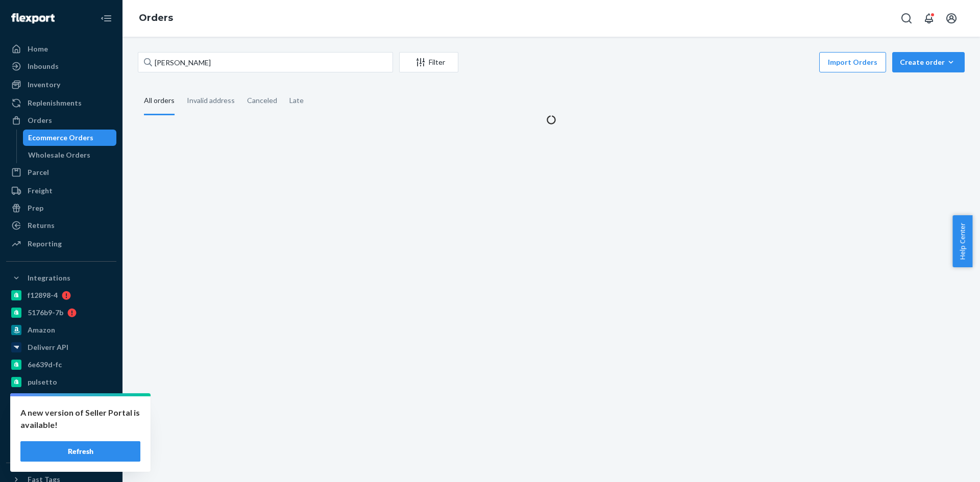  What do you see at coordinates (61, 191) in the screenshot?
I see `a: Freight` at bounding box center [61, 191].